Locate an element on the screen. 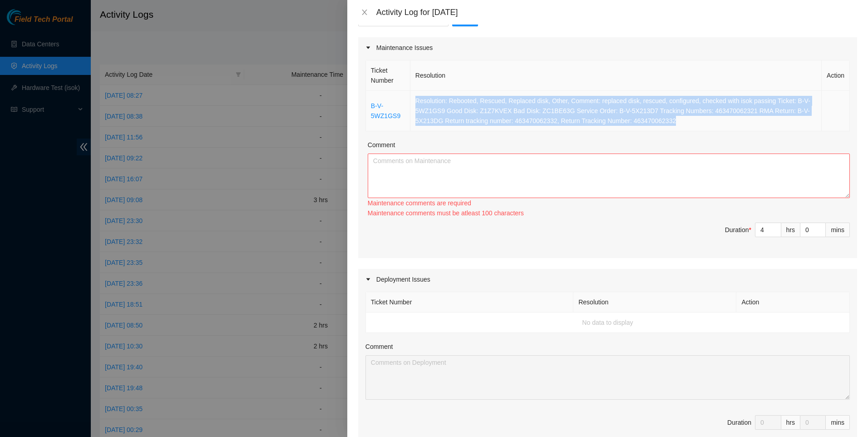  div: Maintenance comments are required is located at coordinates (609, 203).